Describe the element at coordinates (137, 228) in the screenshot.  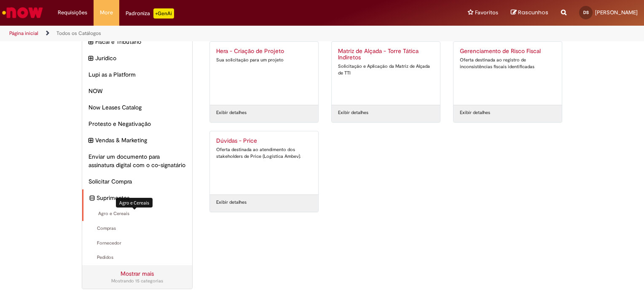
I see `div: Compras` at that location.